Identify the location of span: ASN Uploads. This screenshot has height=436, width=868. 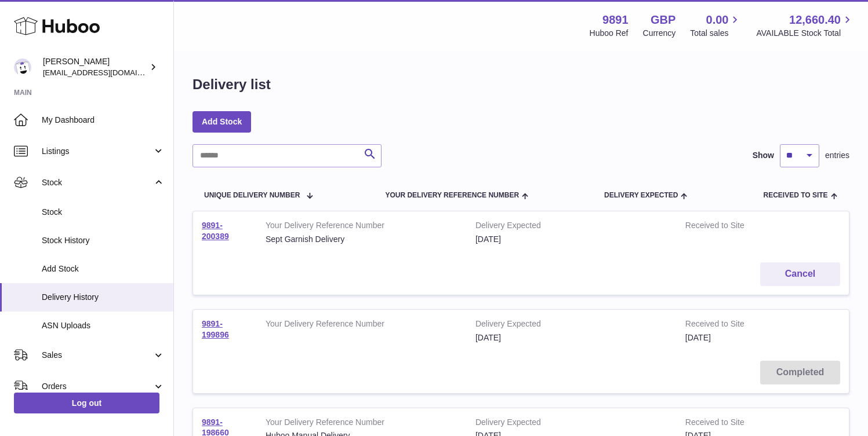
(103, 326).